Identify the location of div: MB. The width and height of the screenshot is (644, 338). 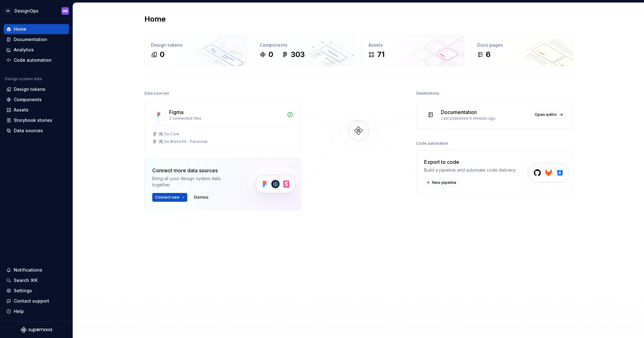
(65, 11).